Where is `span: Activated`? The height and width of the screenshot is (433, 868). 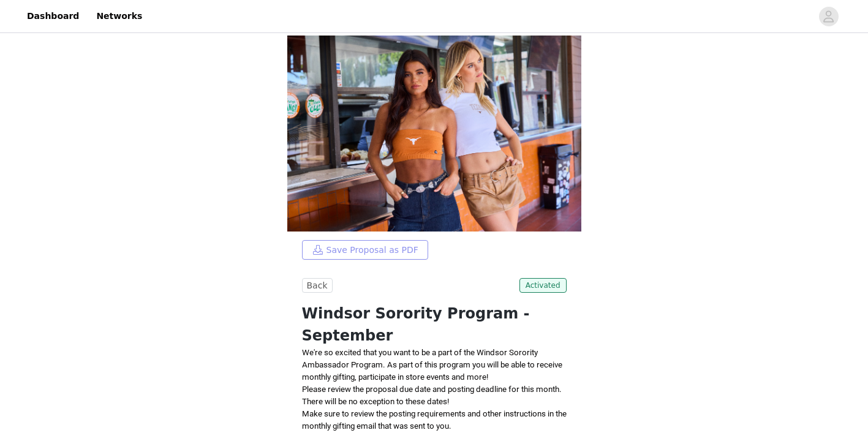
span: Activated is located at coordinates (543, 285).